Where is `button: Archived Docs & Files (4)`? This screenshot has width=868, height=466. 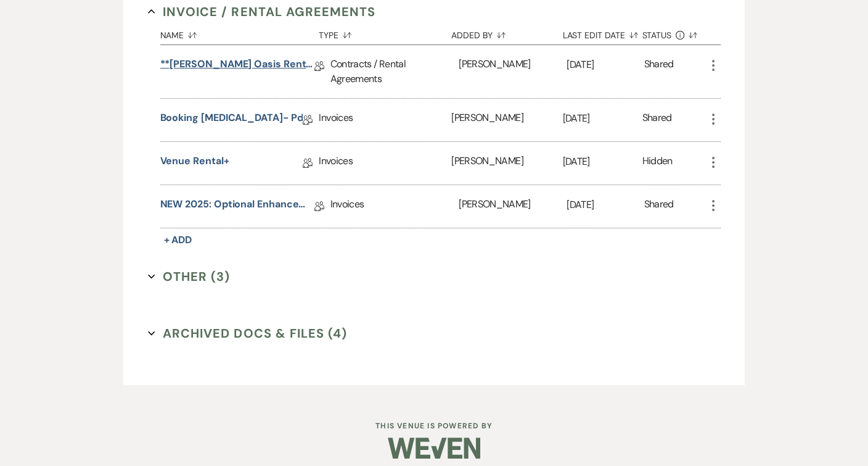
button: Archived Docs & Files (4) is located at coordinates (247, 333).